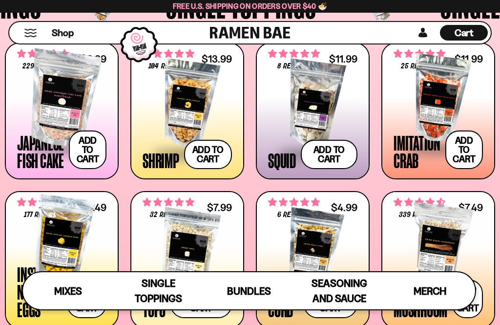 The height and width of the screenshot is (325, 500). What do you see at coordinates (68, 290) in the screenshot?
I see `span: Mixes` at bounding box center [68, 290].